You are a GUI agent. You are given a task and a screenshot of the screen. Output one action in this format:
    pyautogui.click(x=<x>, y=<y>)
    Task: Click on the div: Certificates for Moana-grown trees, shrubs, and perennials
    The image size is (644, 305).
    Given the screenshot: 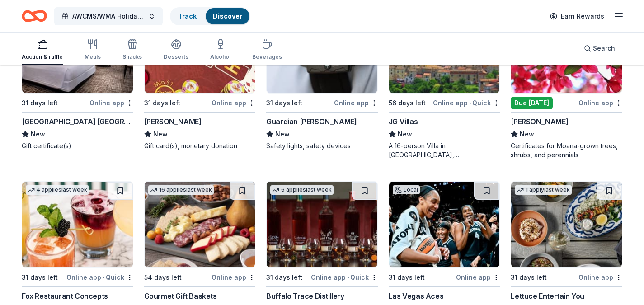 What is the action you would take?
    pyautogui.click(x=567, y=151)
    